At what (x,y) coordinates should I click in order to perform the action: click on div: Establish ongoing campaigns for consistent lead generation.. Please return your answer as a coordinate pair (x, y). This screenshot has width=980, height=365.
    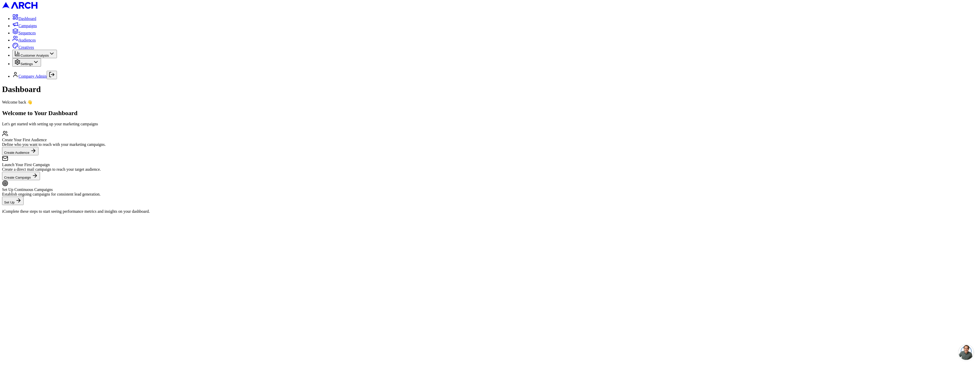
    Looking at the image, I should click on (490, 194).